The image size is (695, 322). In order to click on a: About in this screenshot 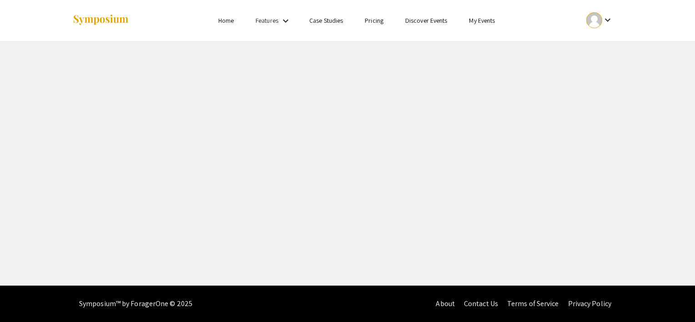, I will do `click(445, 303)`.